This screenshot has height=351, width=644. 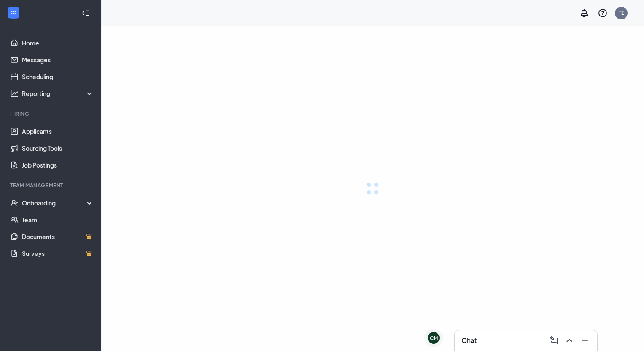 I want to click on h3: Chat, so click(x=469, y=340).